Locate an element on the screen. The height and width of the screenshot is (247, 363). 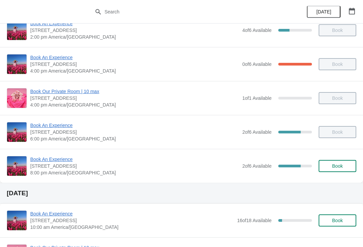
input: Search is located at coordinates (188, 12).